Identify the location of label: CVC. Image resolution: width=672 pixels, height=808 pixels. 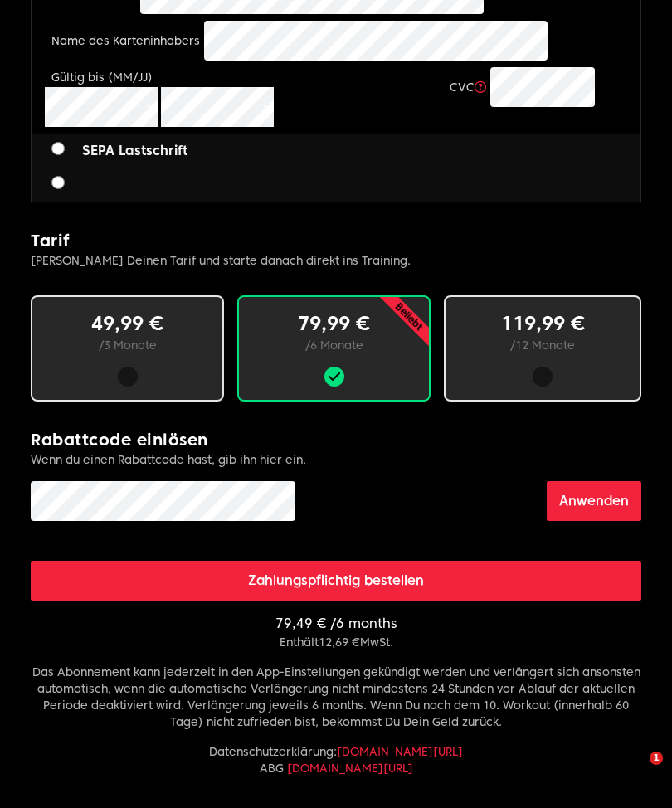
(468, 87).